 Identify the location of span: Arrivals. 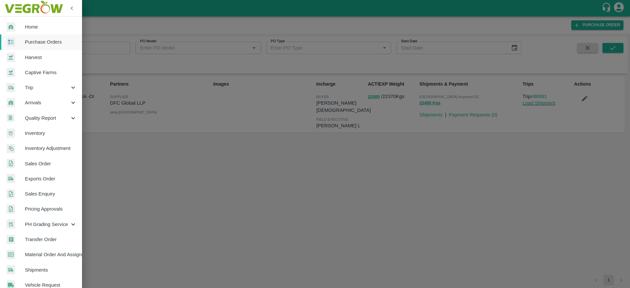
(47, 103).